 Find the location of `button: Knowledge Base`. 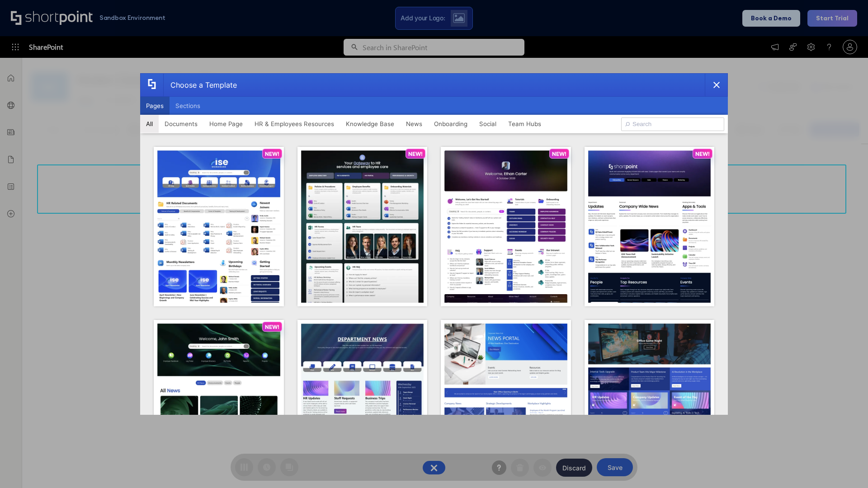

button: Knowledge Base is located at coordinates (369, 123).